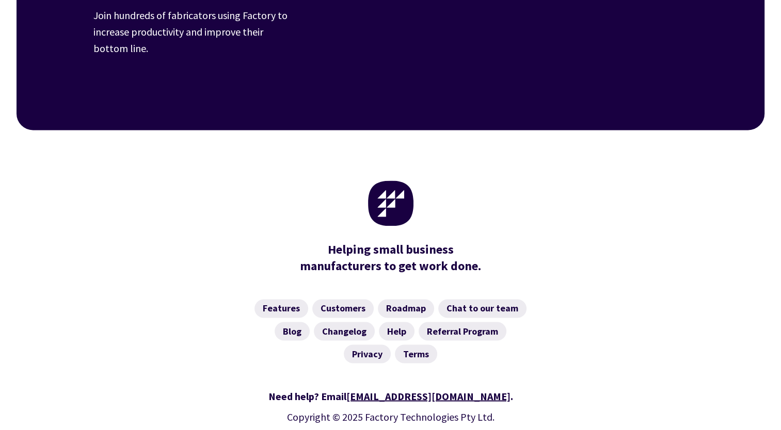 This screenshot has height=430, width=781. What do you see at coordinates (695, 375) in the screenshot?
I see `div: Chat Widget` at bounding box center [695, 375].